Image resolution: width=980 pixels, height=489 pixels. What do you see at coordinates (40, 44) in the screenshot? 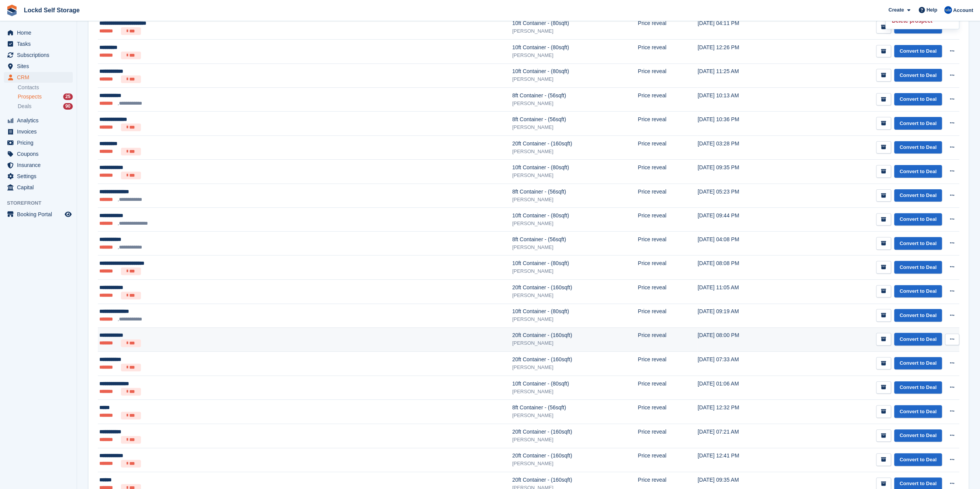
I see `span: Tasks` at bounding box center [40, 44].